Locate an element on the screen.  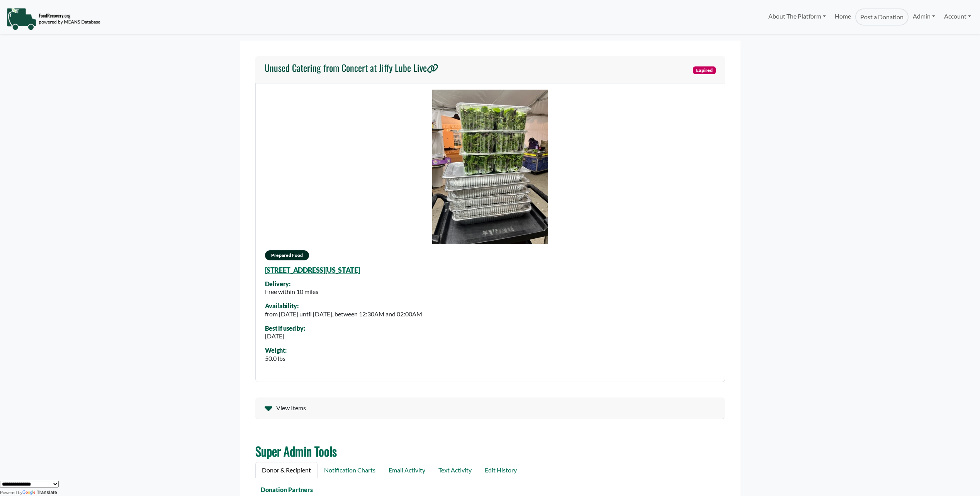
a: Donor & Recipient is located at coordinates (287, 470).